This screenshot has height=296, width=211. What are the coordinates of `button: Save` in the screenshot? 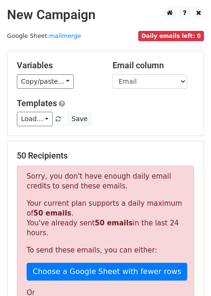 It's located at (79, 119).